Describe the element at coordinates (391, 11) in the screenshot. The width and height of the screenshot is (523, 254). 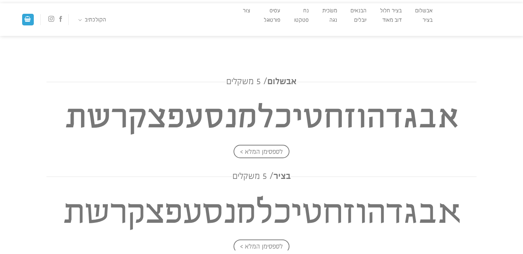
I see `a: בציר חלול` at that location.